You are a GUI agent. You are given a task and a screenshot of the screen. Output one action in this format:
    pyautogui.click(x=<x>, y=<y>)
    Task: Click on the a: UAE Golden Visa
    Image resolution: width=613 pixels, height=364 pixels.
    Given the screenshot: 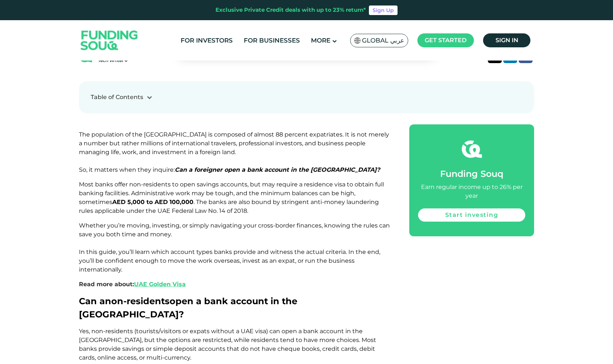 What is the action you would take?
    pyautogui.click(x=160, y=284)
    